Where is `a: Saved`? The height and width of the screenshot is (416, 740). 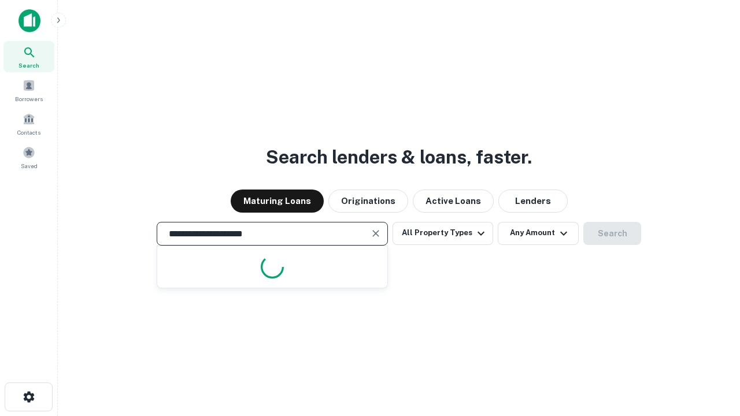
a: Saved is located at coordinates (29, 157).